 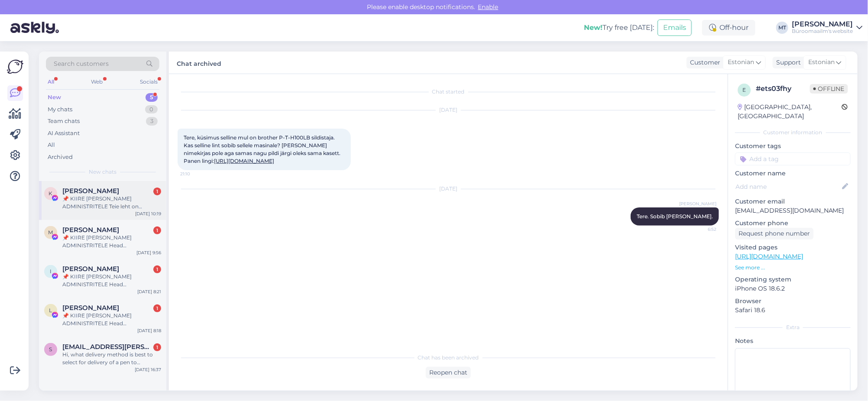 I want to click on span: s, so click(x=51, y=349).